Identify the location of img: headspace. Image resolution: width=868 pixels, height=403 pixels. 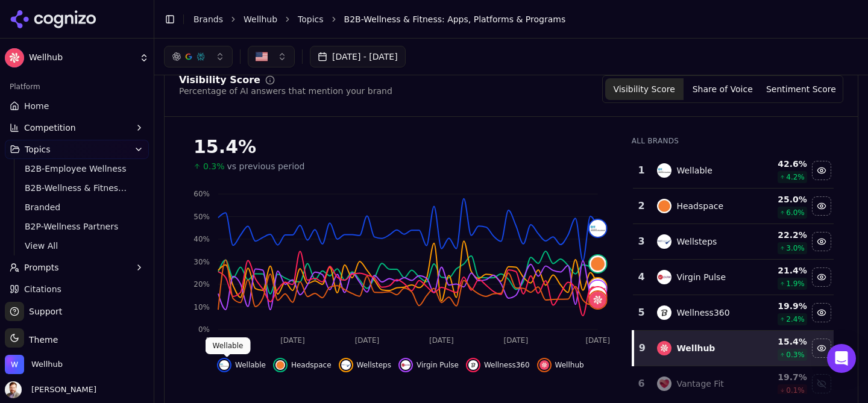
(598, 264).